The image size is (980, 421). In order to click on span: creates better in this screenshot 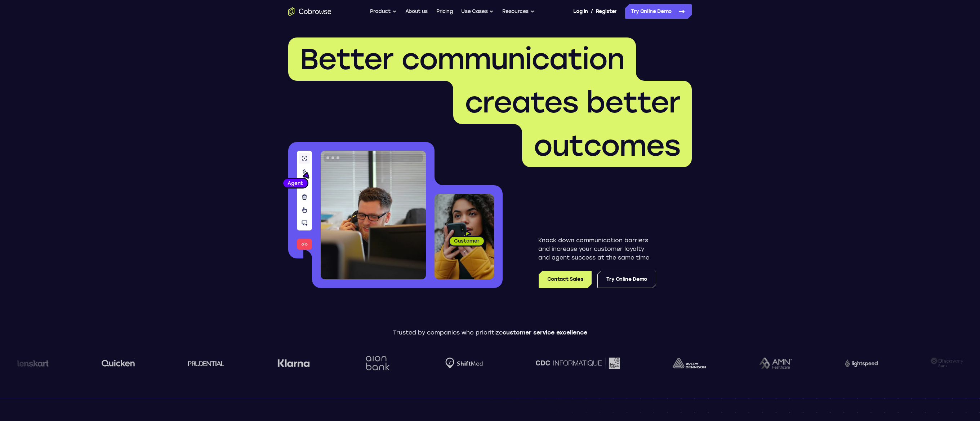, I will do `click(573, 102)`.